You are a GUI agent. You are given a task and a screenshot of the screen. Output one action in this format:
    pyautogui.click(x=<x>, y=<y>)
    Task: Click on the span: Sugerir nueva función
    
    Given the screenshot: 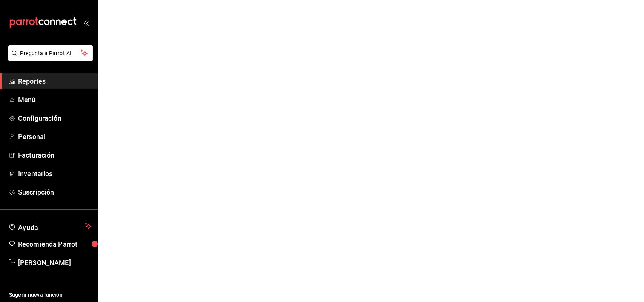 What is the action you would take?
    pyautogui.click(x=50, y=294)
    